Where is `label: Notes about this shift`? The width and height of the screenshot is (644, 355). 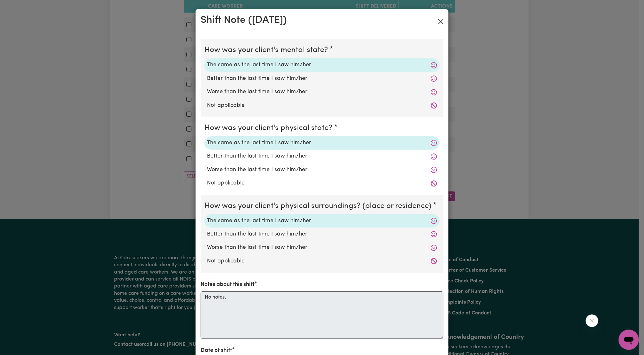
label: Notes about this shift is located at coordinates (228, 285).